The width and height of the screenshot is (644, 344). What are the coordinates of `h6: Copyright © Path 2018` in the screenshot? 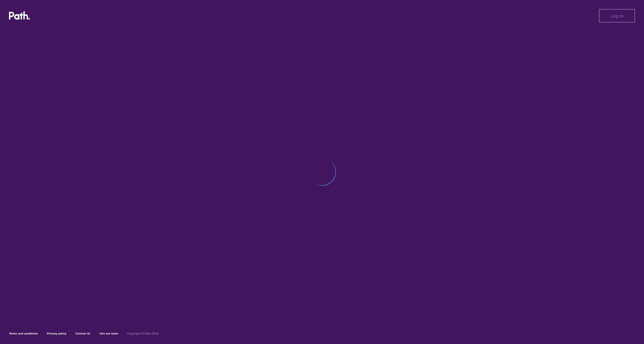 It's located at (143, 334).